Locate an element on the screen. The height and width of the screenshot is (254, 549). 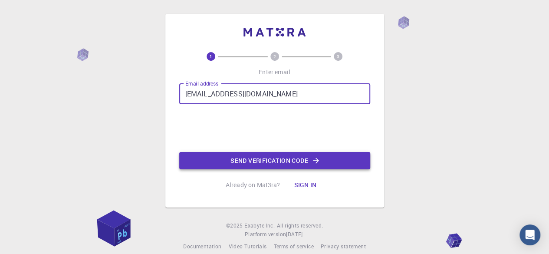
a: Sign in is located at coordinates (305, 185).